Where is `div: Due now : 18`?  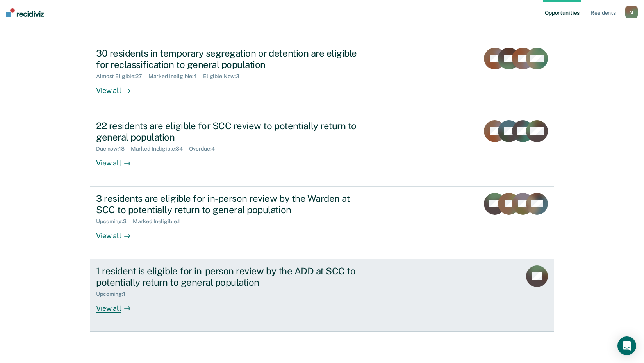 div: Due now : 18 is located at coordinates (113, 149).